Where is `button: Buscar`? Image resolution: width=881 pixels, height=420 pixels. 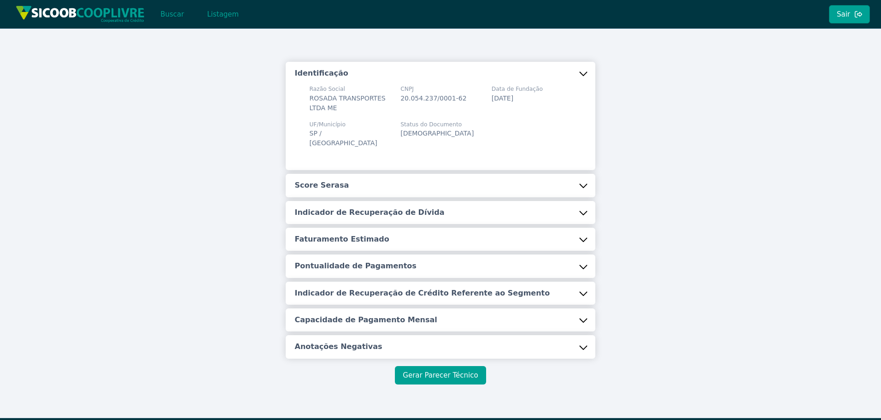 button: Buscar is located at coordinates (172, 14).